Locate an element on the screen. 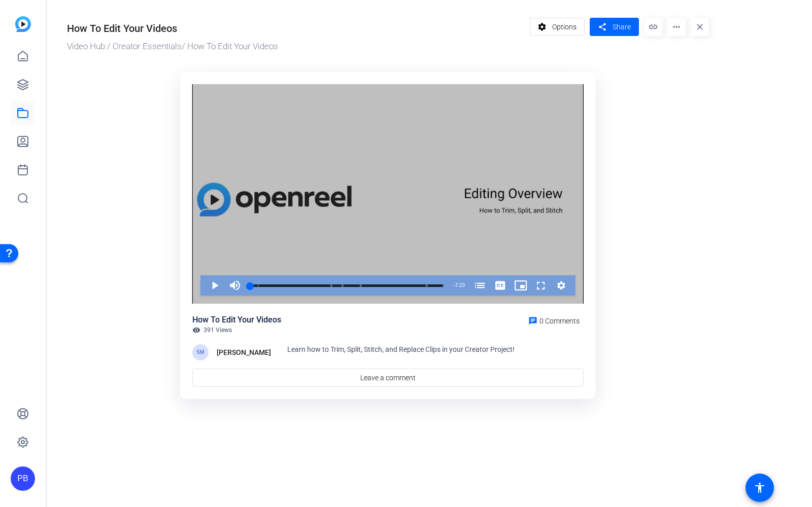 The image size is (812, 507). div: PB is located at coordinates (23, 479).